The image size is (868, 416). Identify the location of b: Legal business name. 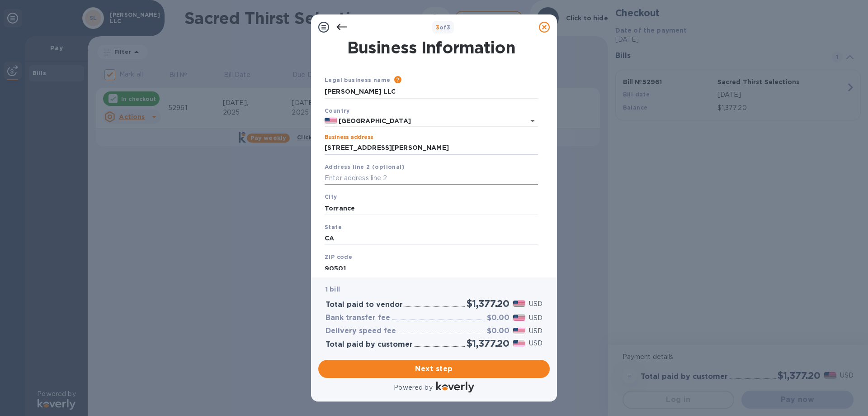
(357, 80).